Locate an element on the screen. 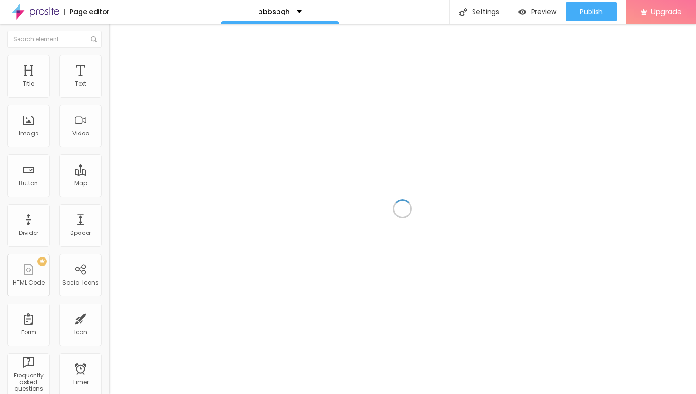  div: Text is located at coordinates (80, 84).